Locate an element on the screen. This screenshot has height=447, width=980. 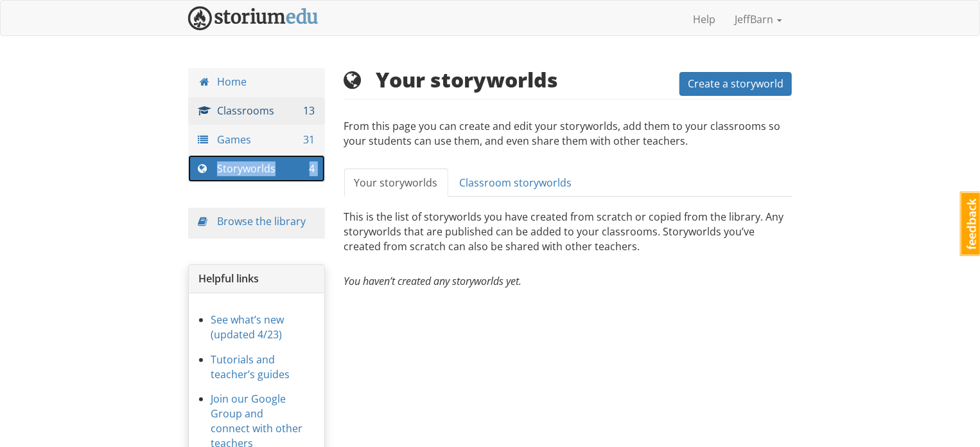
div: Helpful links is located at coordinates (257, 279).